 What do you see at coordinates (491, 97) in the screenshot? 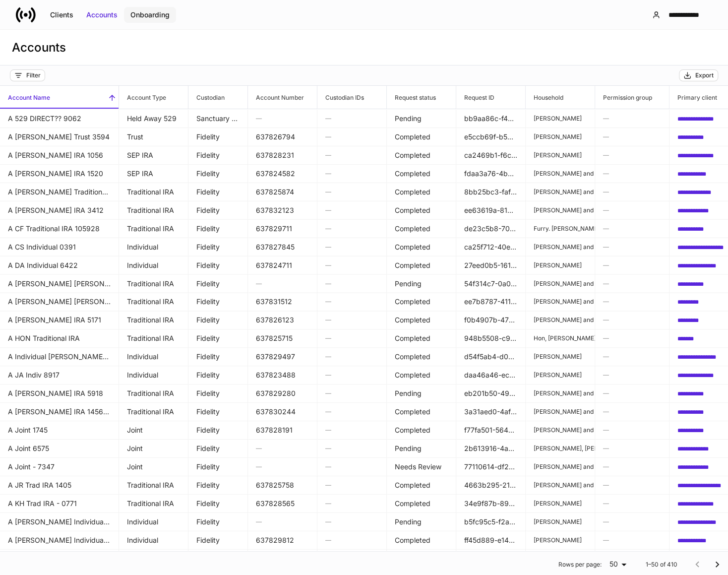
I see `span: Request ID` at bounding box center [491, 97].